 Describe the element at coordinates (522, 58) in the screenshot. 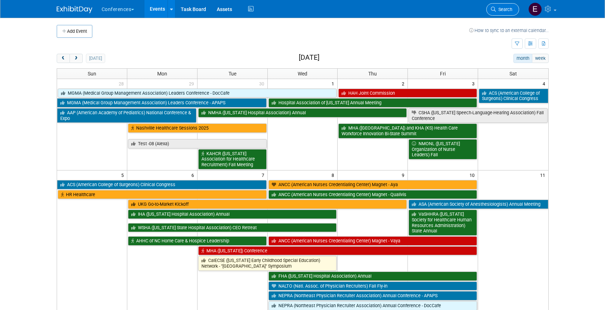

I see `button: month` at that location.